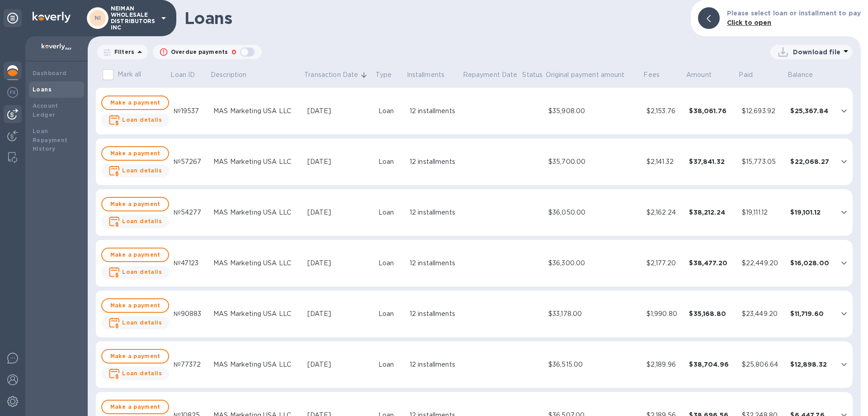 This screenshot has height=416, width=868. Describe the element at coordinates (123, 52) in the screenshot. I see `p: Filters` at that location.